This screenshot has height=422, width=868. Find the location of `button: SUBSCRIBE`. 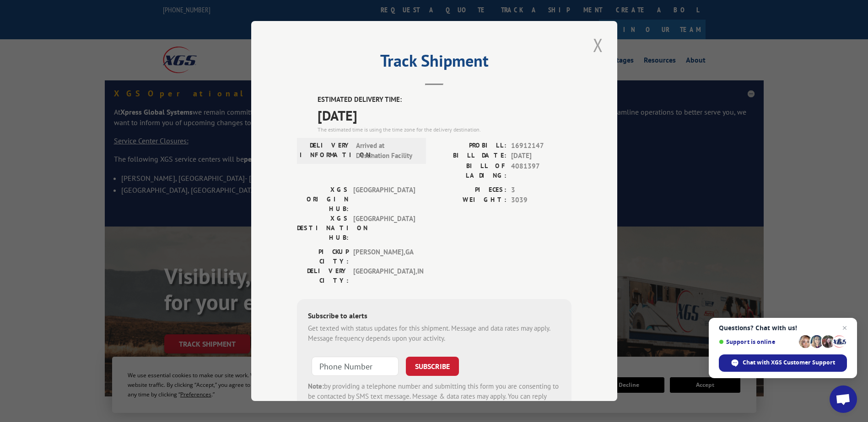

button: SUBSCRIBE is located at coordinates (432, 366).